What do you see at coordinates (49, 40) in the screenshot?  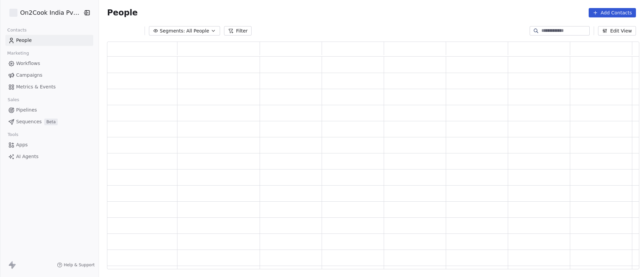 I see `a: People` at bounding box center [49, 40].